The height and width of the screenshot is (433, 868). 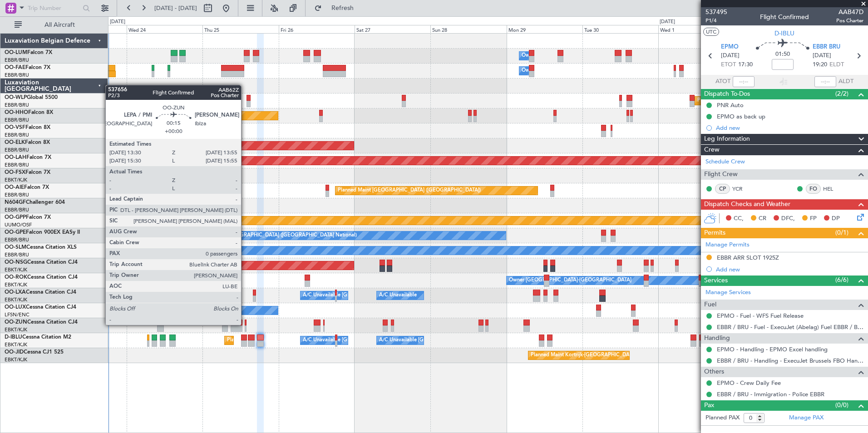 I want to click on span: AAB47D, so click(x=850, y=12).